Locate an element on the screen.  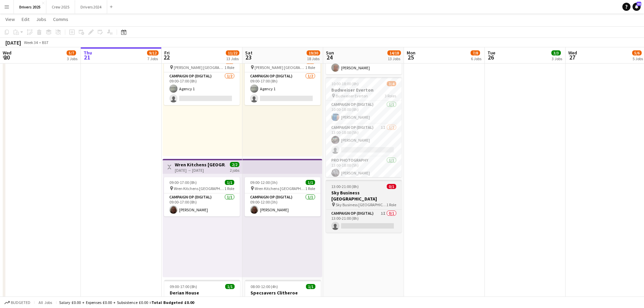
span: 5/7 is located at coordinates (72, 53).